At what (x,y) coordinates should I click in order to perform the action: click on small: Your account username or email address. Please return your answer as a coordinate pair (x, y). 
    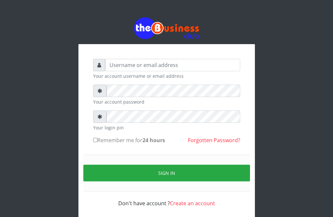
    Looking at the image, I should click on (167, 76).